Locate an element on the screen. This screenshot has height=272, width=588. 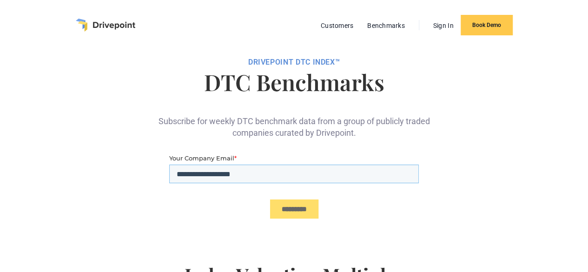
a: home is located at coordinates (105, 25).